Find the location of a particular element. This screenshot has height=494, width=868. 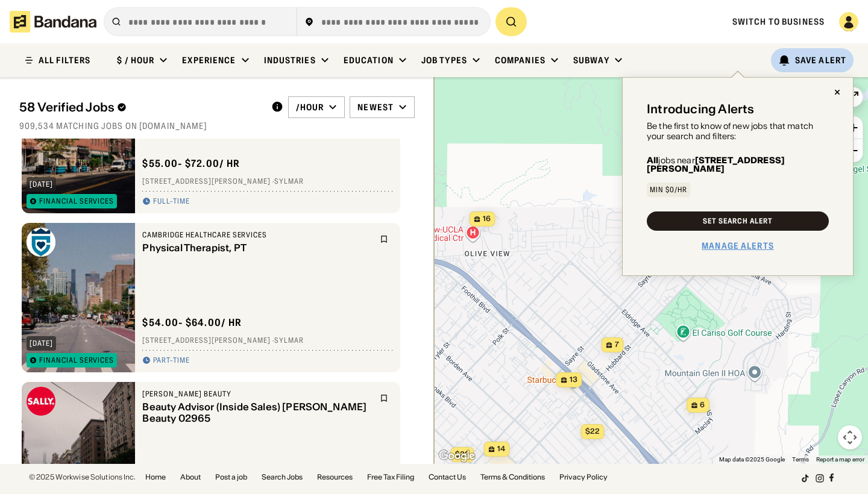

div: Job Types is located at coordinates (444, 60).